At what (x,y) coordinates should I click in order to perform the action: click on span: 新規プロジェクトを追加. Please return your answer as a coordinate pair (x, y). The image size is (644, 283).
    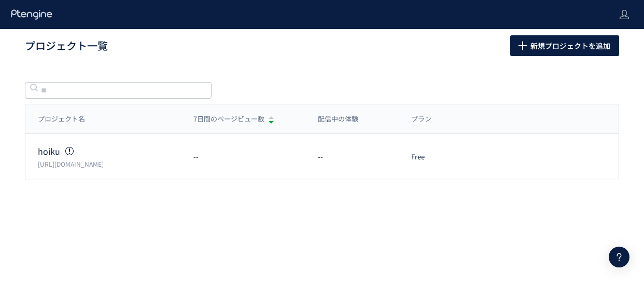
    Looking at the image, I should click on (570, 45).